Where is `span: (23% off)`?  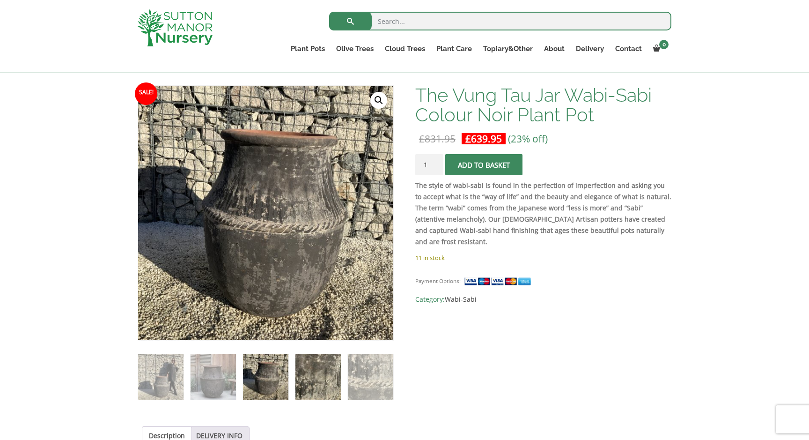 span: (23% off) is located at coordinates (528, 139).